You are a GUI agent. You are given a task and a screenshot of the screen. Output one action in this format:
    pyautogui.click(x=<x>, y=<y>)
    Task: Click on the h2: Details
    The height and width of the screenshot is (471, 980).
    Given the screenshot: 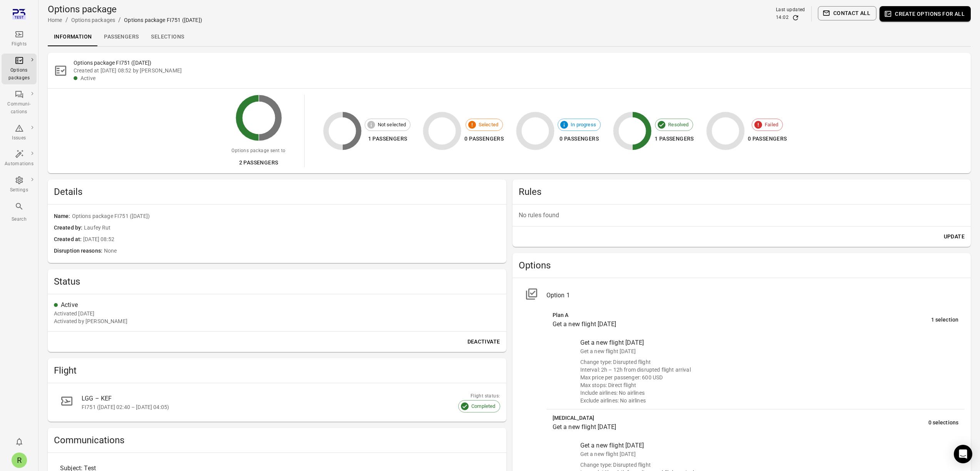 What is the action you would take?
    pyautogui.click(x=277, y=192)
    